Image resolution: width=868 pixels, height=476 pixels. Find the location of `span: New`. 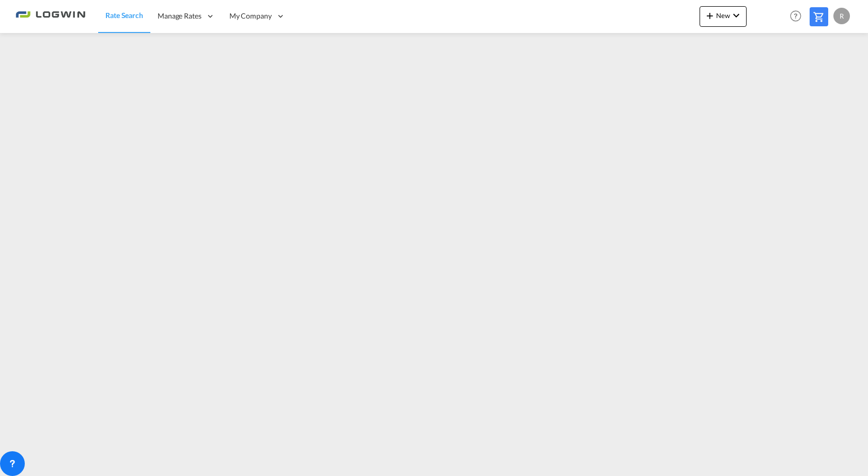

span: New is located at coordinates (723, 15).